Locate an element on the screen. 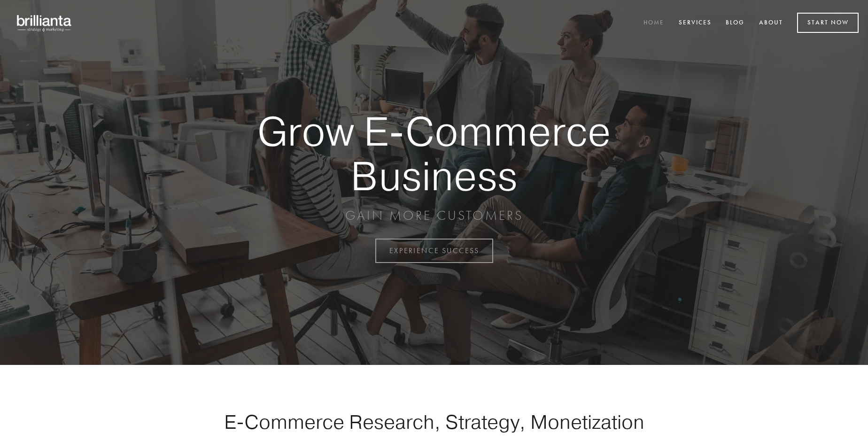 The width and height of the screenshot is (868, 441). strong: Grow E-Commerce Business is located at coordinates (434, 153).